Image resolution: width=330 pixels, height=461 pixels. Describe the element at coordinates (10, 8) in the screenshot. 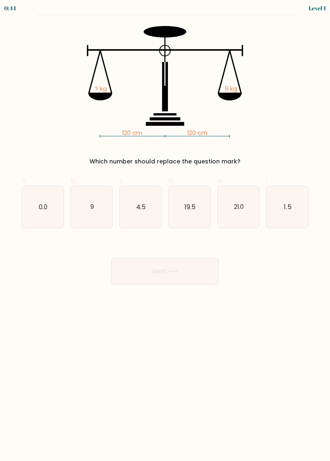

I see `div: 0:44` at that location.